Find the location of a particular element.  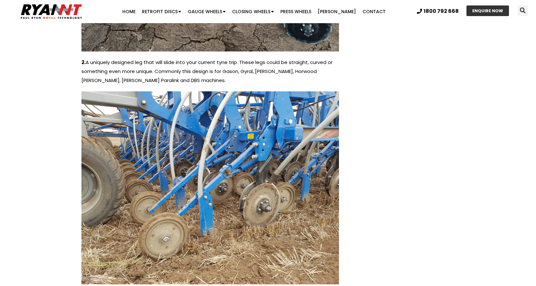

a: ENQUIRE NOW is located at coordinates (488, 11).